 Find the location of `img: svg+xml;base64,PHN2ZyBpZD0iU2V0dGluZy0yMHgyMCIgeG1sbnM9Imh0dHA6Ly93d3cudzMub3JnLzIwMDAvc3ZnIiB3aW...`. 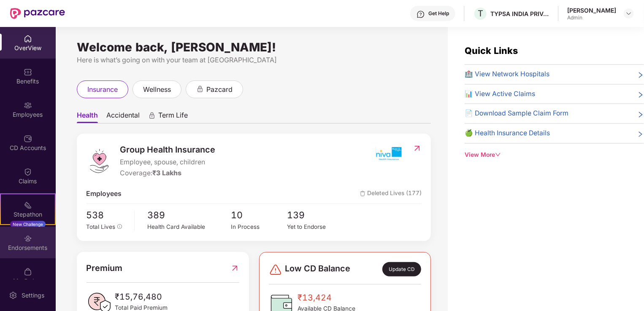

img: svg+xml;base64,PHN2ZyBpZD0iU2V0dGluZy0yMHgyMCIgeG1sbnM9Imh0dHA6Ly93d3cudzMub3JnLzIwMDAvc3ZnIiB3aW... is located at coordinates (13, 296).